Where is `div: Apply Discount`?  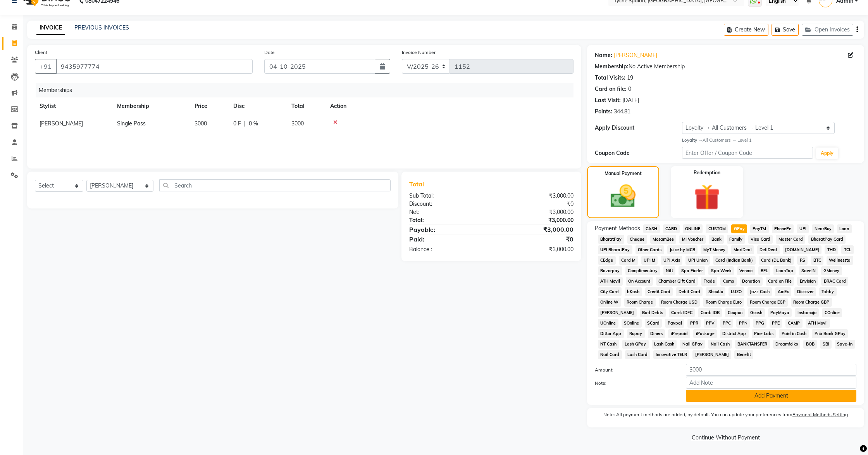 div: Apply Discount is located at coordinates (638, 128).